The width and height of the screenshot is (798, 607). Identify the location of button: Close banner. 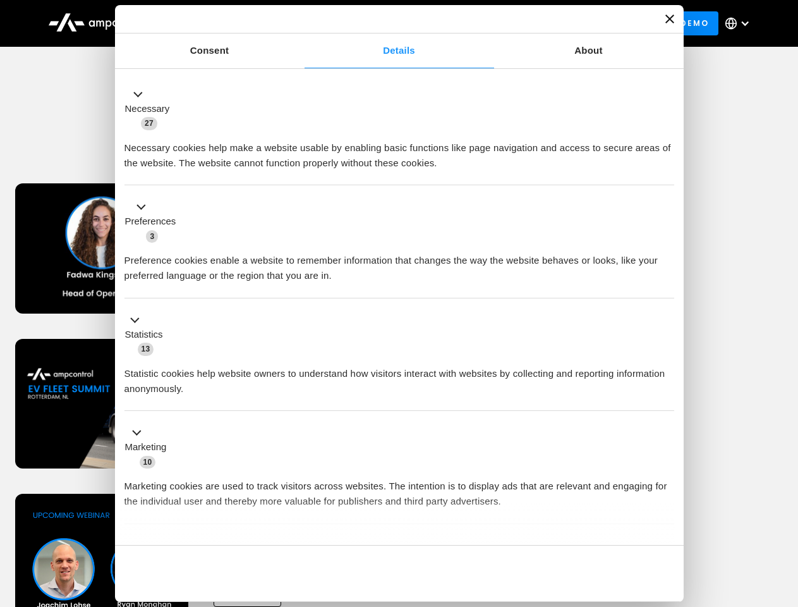
(670, 19).